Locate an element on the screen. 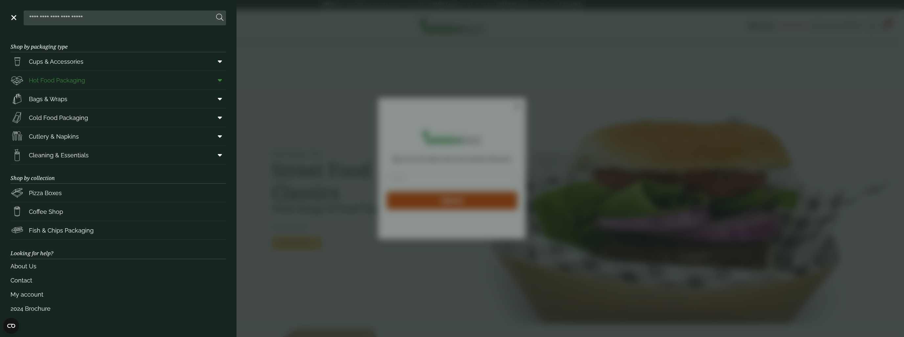  img: Sandwich_box.svg is located at coordinates (17, 118).